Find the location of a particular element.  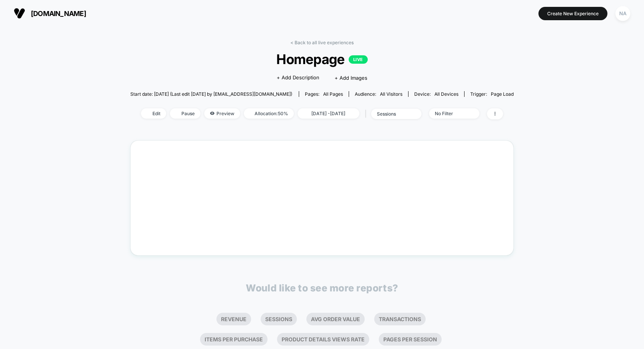

li: Product Details Views Rate is located at coordinates (323, 339).